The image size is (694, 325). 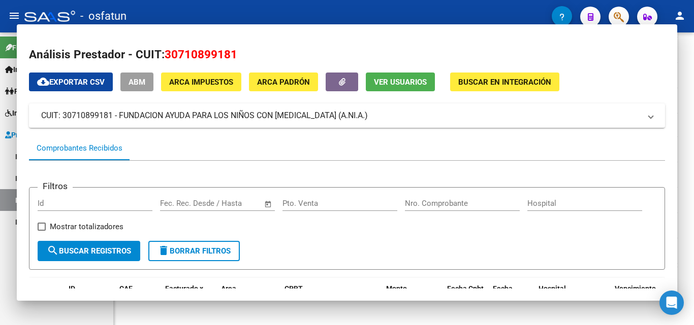 I want to click on button: ARCA Padrón, so click(x=283, y=82).